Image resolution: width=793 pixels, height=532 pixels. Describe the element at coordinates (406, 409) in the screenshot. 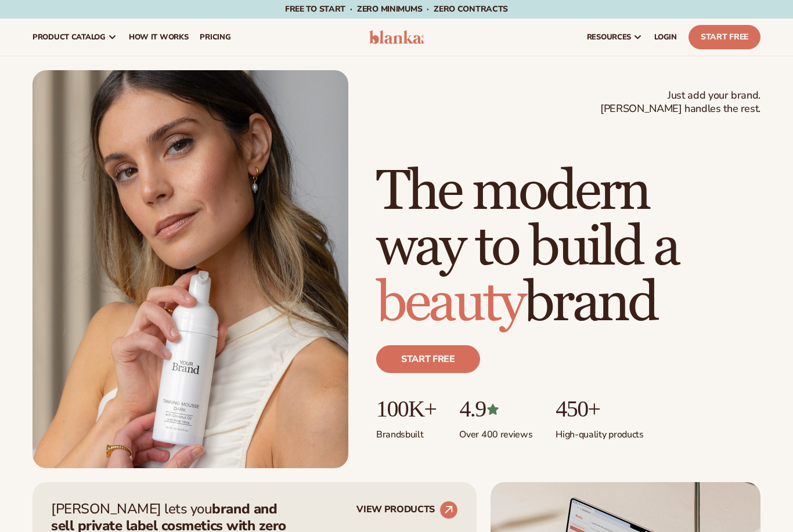

I see `p: 100K+` at that location.